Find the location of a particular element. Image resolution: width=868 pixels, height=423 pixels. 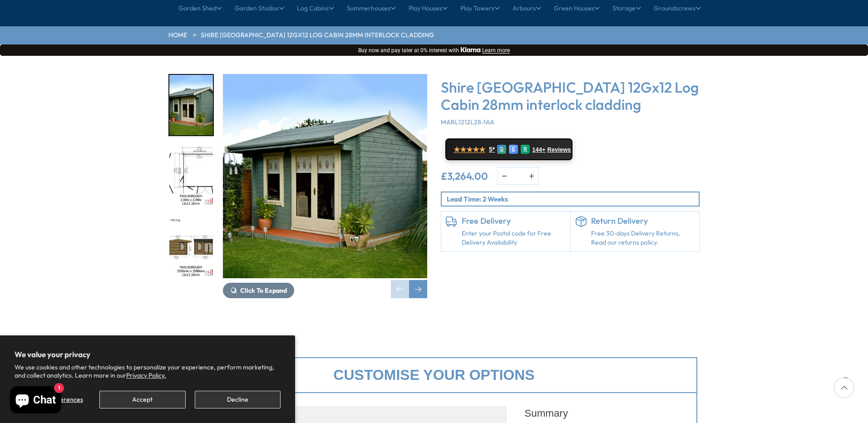

button: Accept is located at coordinates (142, 400).